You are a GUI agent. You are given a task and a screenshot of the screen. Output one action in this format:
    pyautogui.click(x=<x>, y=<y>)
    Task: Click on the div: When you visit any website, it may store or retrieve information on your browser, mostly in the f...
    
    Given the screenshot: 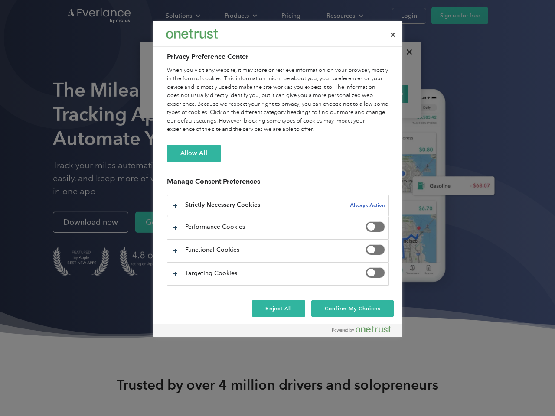 What is the action you would take?
    pyautogui.click(x=278, y=100)
    